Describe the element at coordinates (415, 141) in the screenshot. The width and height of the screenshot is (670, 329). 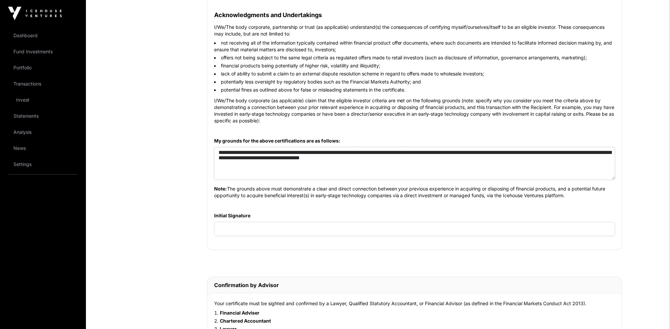
I see `label: My grounds for the above certifications are as follows:` at that location.